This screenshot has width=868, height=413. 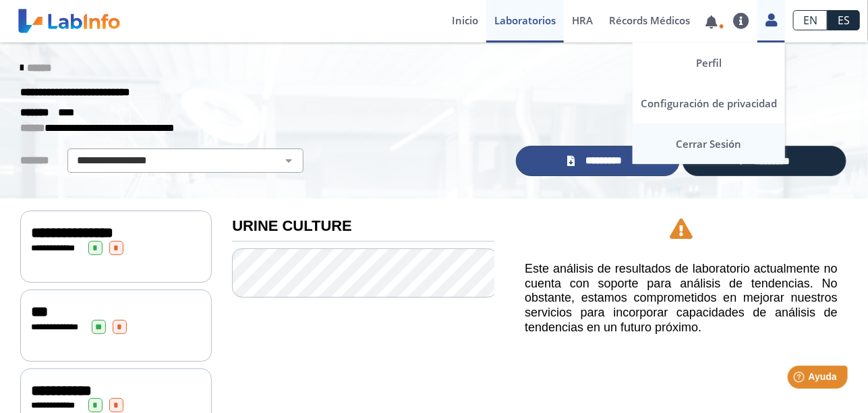 I want to click on span: Ayuda, so click(x=75, y=16).